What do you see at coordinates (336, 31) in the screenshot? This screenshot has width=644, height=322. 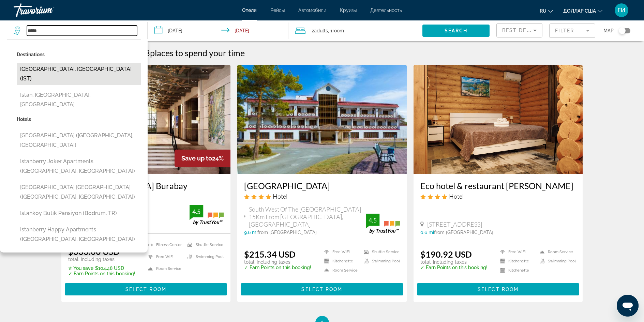 I see `span: , 1` at bounding box center [336, 31].